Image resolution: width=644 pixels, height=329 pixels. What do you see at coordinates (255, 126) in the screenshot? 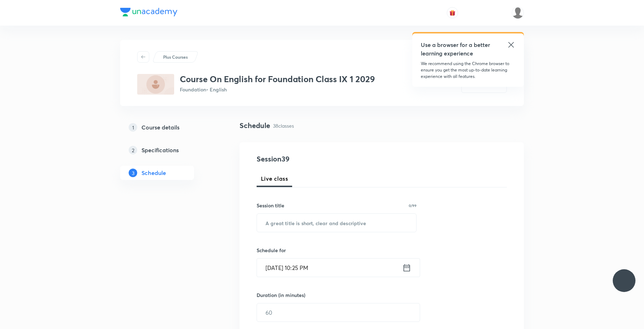
I see `h4: Schedule` at bounding box center [255, 126].